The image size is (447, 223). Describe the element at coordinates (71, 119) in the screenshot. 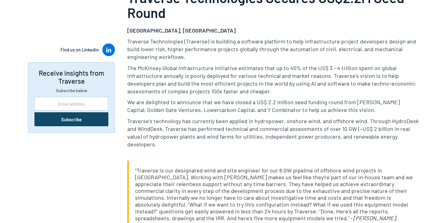

I see `input: Subscribe` at that location.